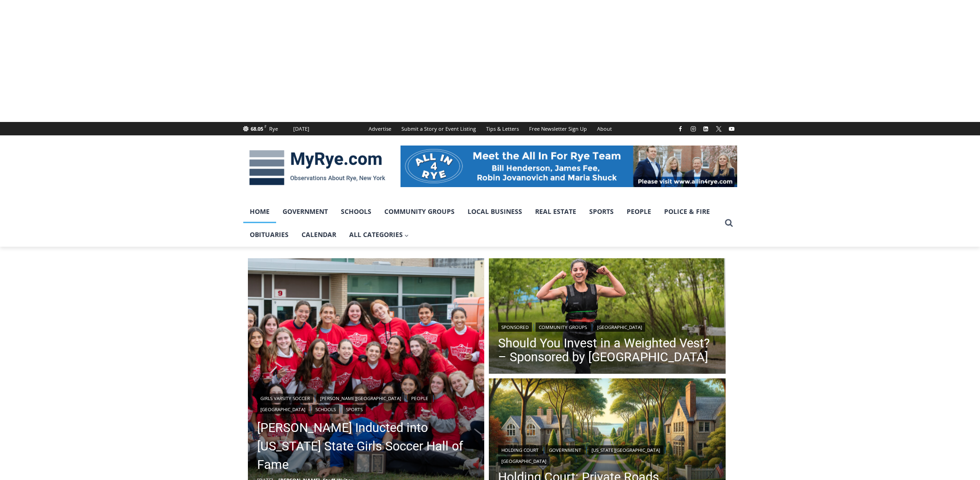 This screenshot has height=480, width=980. I want to click on a: Police & Fire, so click(687, 212).